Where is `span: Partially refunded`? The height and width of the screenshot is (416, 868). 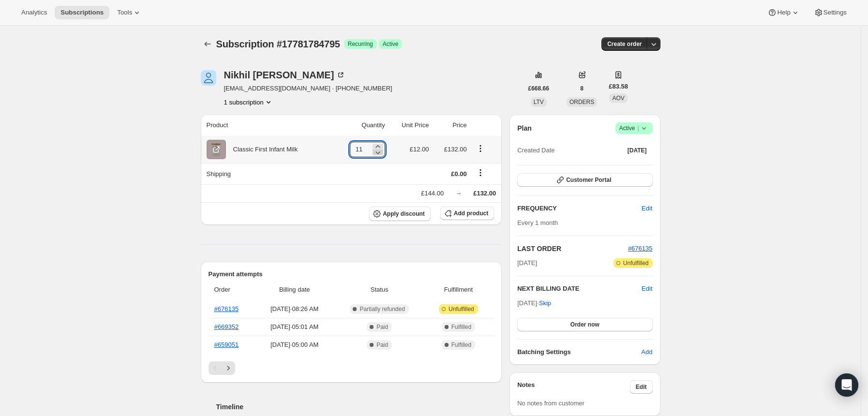
span: Partially refunded is located at coordinates (382, 309).